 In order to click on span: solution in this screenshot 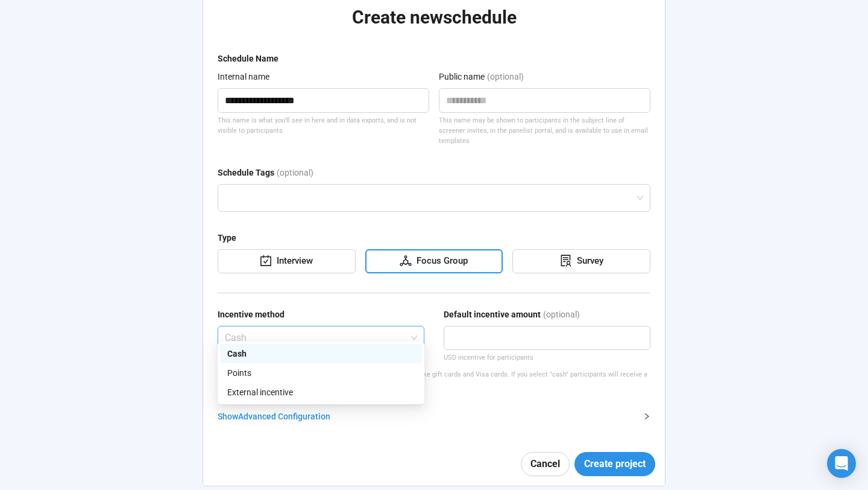, I will do `click(566, 261)`.